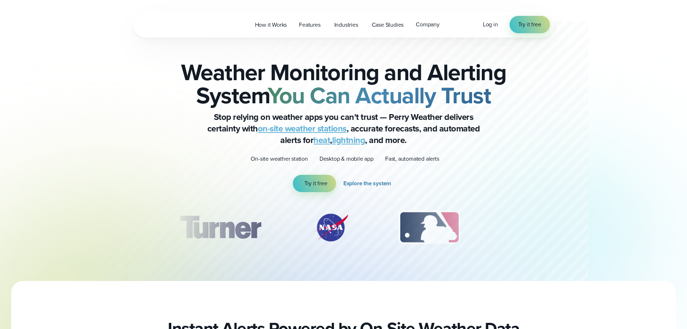 Image resolution: width=687 pixels, height=329 pixels. I want to click on a: on-site weather stations, so click(302, 128).